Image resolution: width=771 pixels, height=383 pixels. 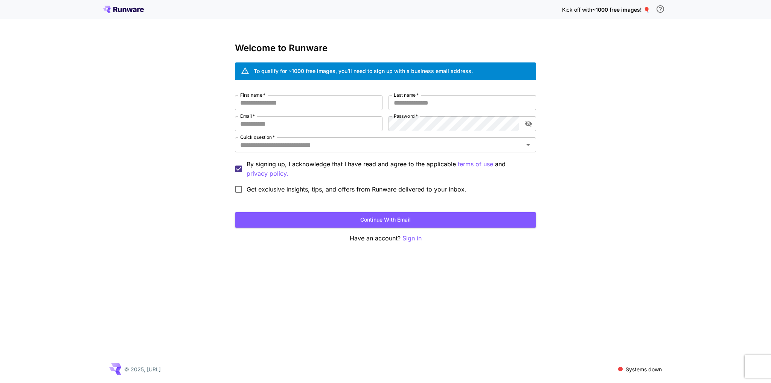 What do you see at coordinates (577, 9) in the screenshot?
I see `span: Kick off with` at bounding box center [577, 9].